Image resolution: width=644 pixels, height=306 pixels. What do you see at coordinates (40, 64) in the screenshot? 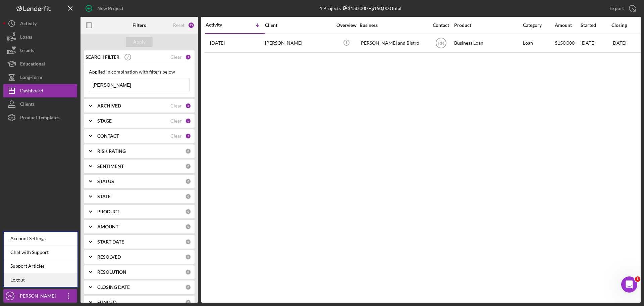
I see `button: Educational` at bounding box center [40, 64].